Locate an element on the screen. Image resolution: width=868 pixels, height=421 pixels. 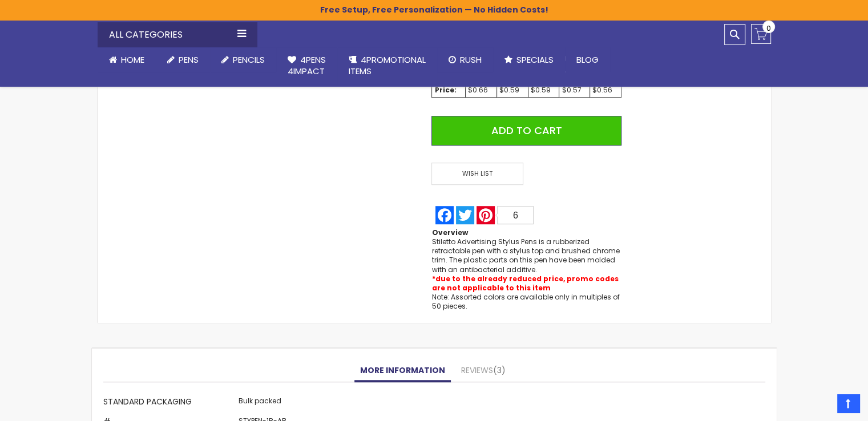
strong: Overview is located at coordinates (449, 232).